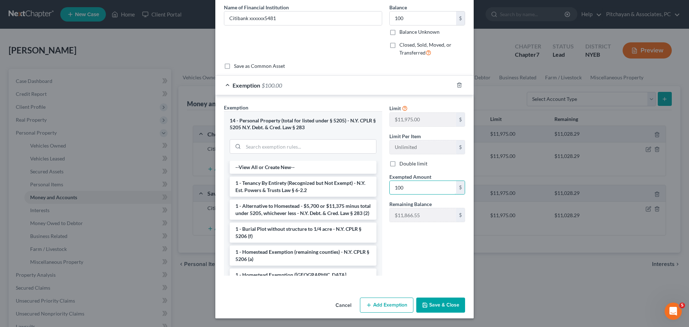 The height and width of the screenshot is (327, 689). What do you see at coordinates (405, 136) in the screenshot?
I see `label: Limit Per Item` at bounding box center [405, 136].